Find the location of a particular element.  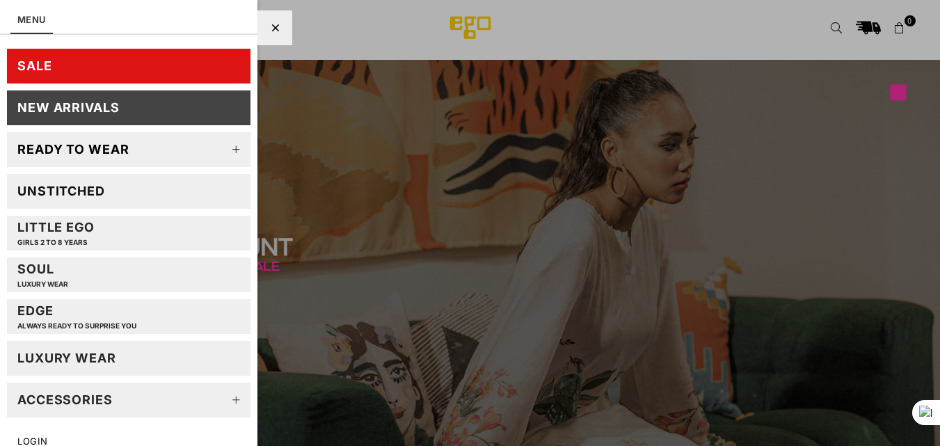

a: LUXURY WEAR is located at coordinates (129, 358).